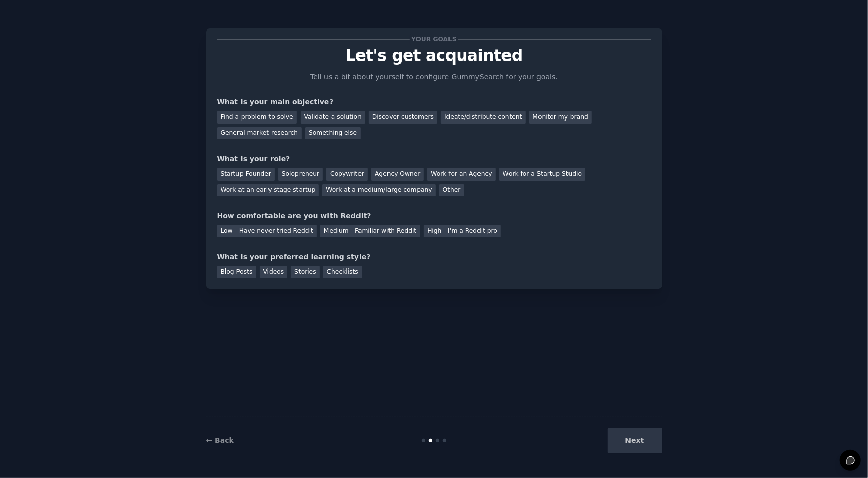 The width and height of the screenshot is (868, 478). I want to click on div: What is your preferred learning style?, so click(434, 257).